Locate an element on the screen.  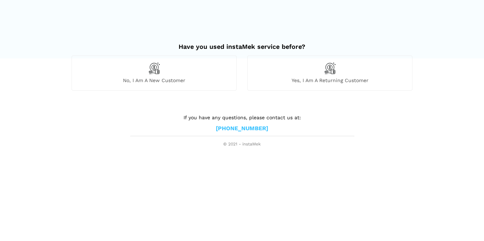
h2: Have you used instaMek service before? is located at coordinates (242, 43).